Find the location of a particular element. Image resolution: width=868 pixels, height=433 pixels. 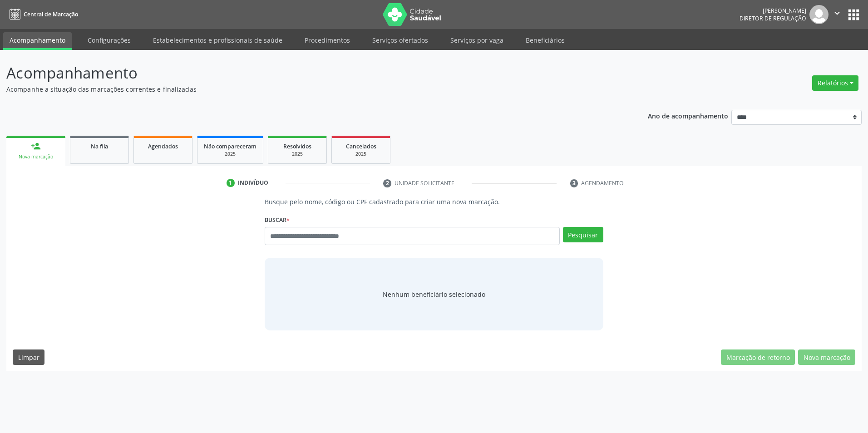

span: Nenhum beneficiário selecionado is located at coordinates (434, 294).